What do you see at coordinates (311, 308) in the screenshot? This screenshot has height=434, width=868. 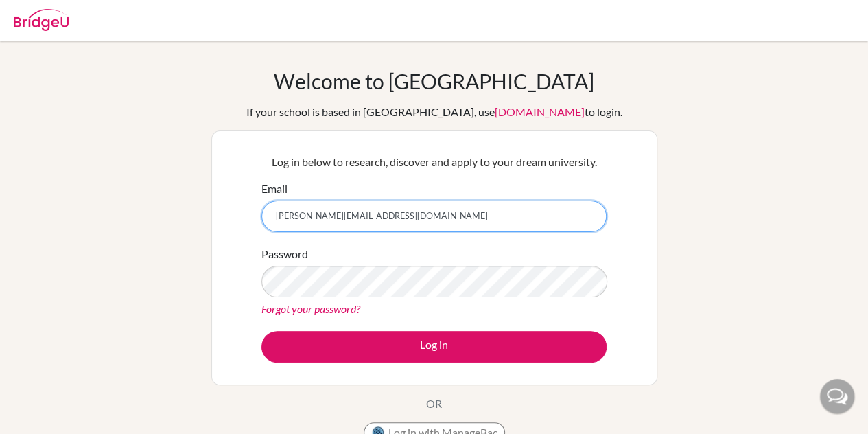 I see `a: Forgot your password?` at bounding box center [311, 308].